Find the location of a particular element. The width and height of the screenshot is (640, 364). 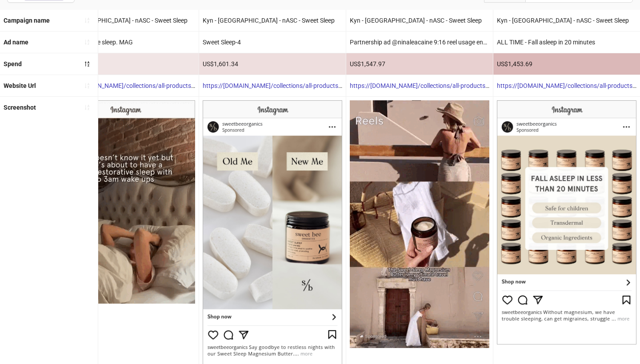

b: Screenshot is located at coordinates (20, 108).